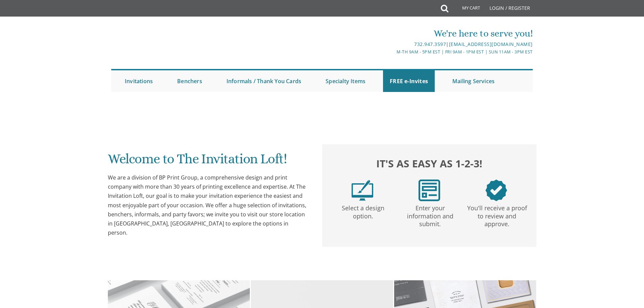 The width and height of the screenshot is (644, 308). Describe the element at coordinates (474, 81) in the screenshot. I see `a: Mailing Services` at that location.